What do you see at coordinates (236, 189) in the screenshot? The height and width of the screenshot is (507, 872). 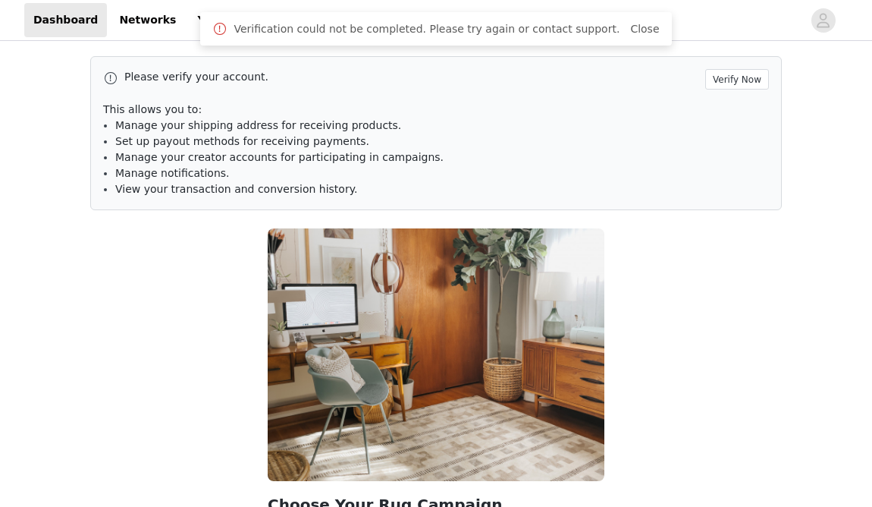 I see `span: View your transaction and conversion history.` at bounding box center [236, 189].